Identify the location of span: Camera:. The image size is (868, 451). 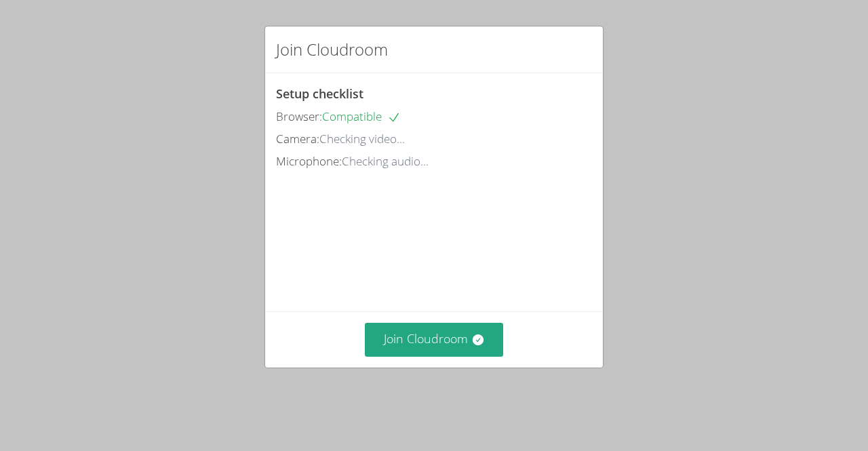
(298, 138).